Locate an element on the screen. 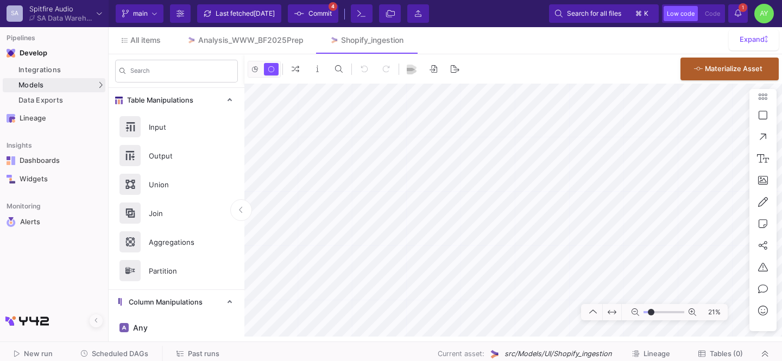 The image size is (782, 361). span: Models is located at coordinates (31, 85).